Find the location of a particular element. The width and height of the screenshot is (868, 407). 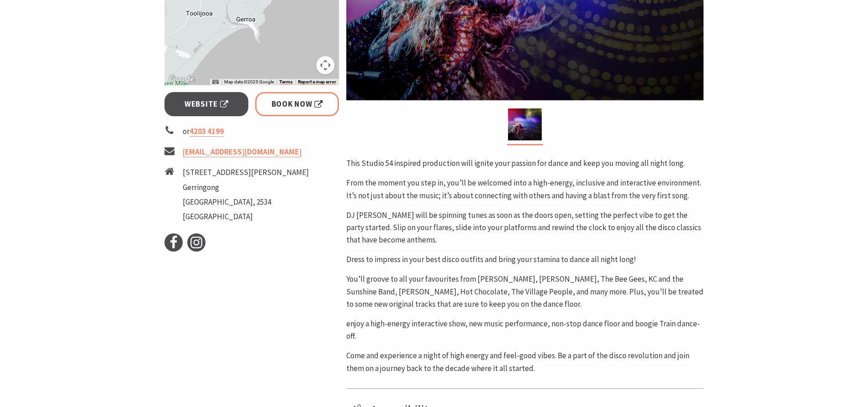

img: Boogie Nights is located at coordinates (525, 124).